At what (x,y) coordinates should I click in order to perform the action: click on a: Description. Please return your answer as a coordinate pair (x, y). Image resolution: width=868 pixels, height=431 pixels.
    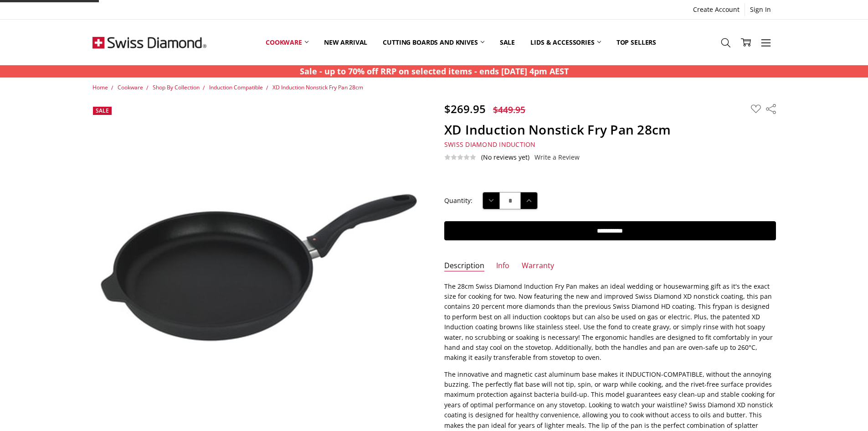
    Looking at the image, I should click on (464, 266).